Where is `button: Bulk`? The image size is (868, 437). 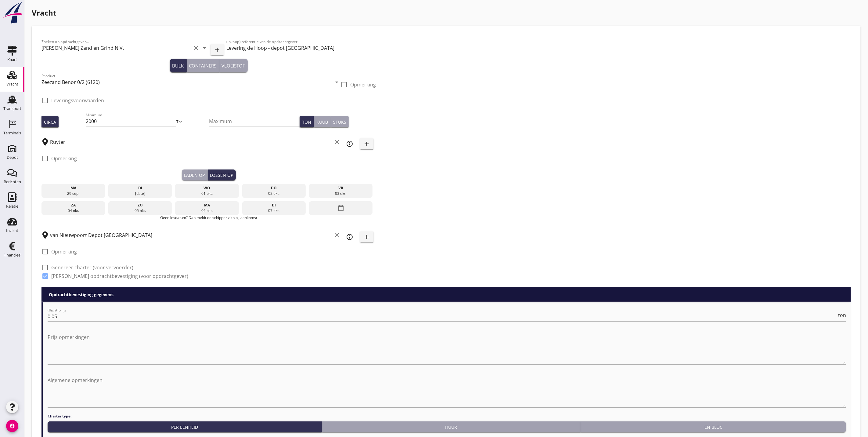 button: Bulk is located at coordinates (178, 65).